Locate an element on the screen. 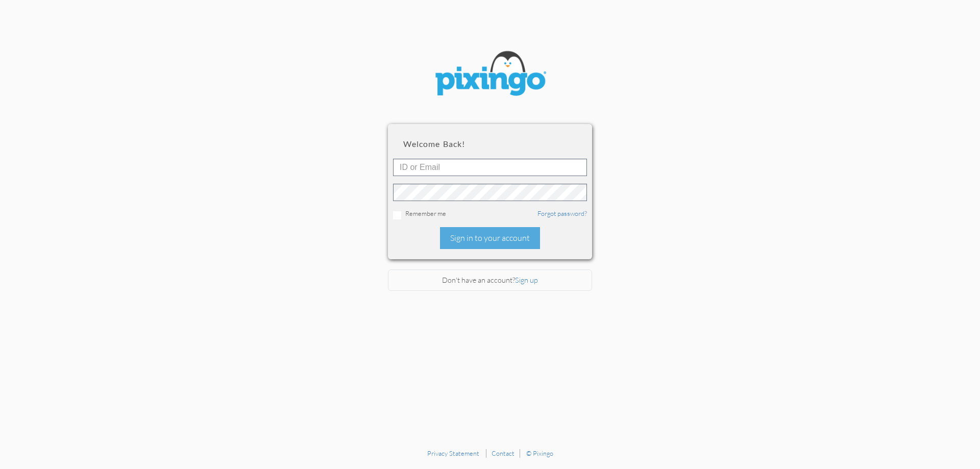 This screenshot has width=980, height=469. div: Sign in to your account is located at coordinates (490, 238).